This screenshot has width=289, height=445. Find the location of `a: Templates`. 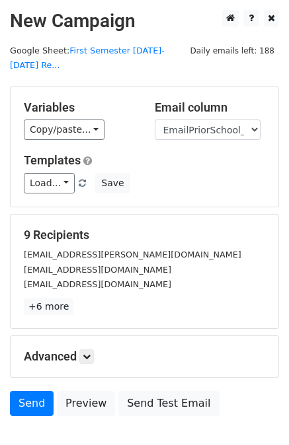

a: Templates is located at coordinates (52, 160).